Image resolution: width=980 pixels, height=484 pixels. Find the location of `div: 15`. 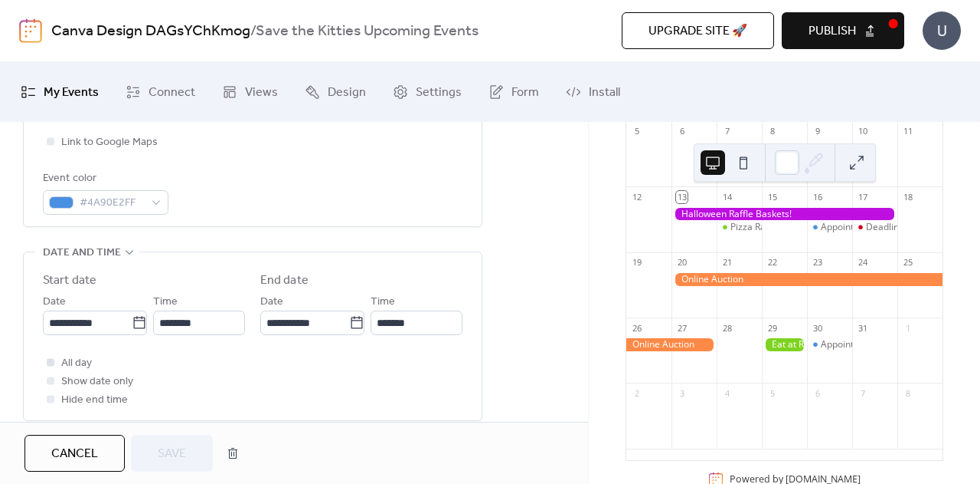

div: 15 is located at coordinates (772, 196).